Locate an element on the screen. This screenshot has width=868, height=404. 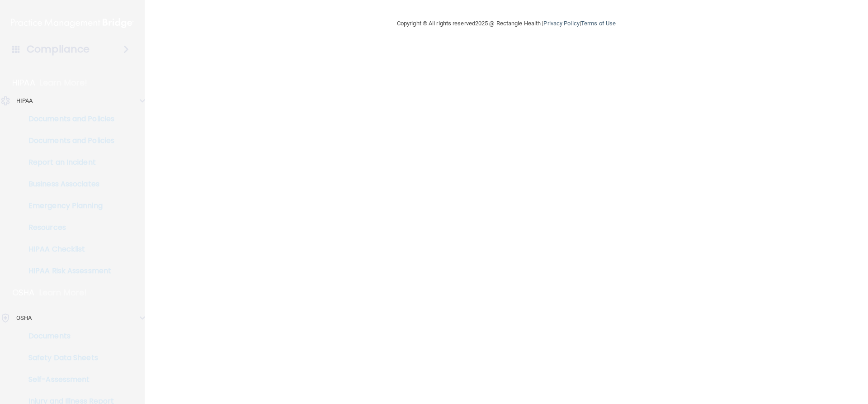
p: Resources is located at coordinates (67, 227).